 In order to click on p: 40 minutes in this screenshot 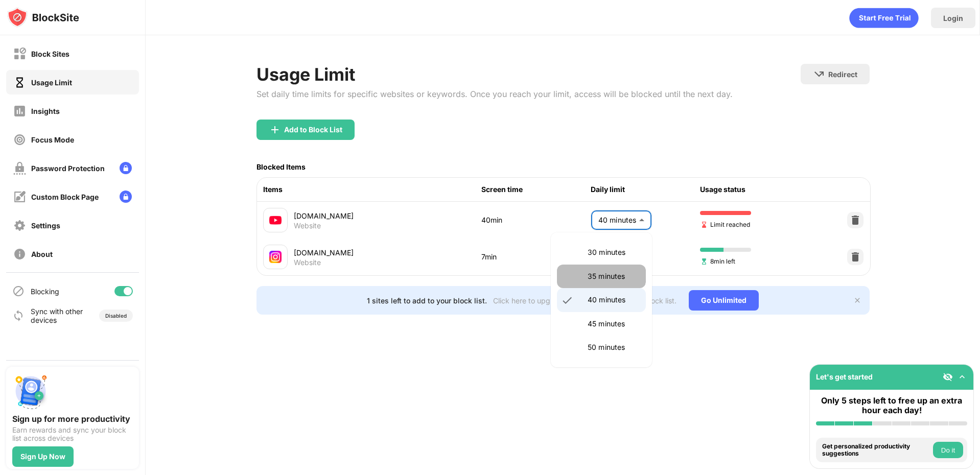, I will do `click(613, 300)`.